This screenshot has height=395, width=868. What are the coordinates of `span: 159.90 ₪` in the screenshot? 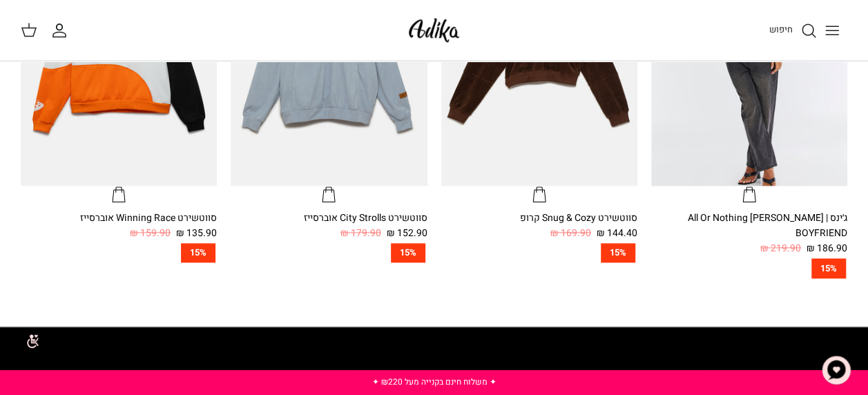 It's located at (150, 234).